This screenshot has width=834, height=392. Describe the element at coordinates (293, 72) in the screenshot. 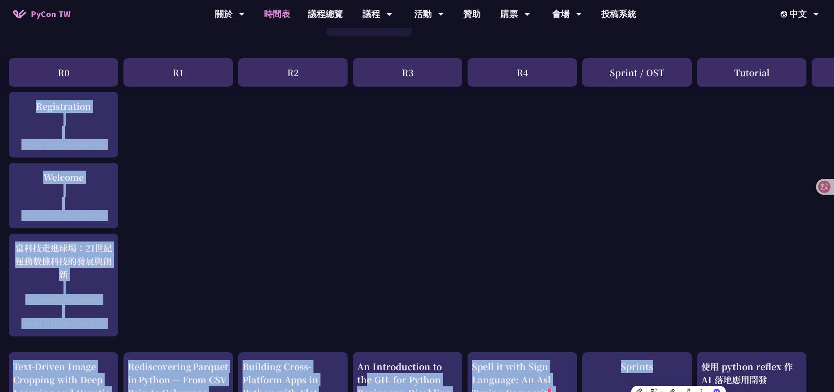

I see `div: R2` at that location.